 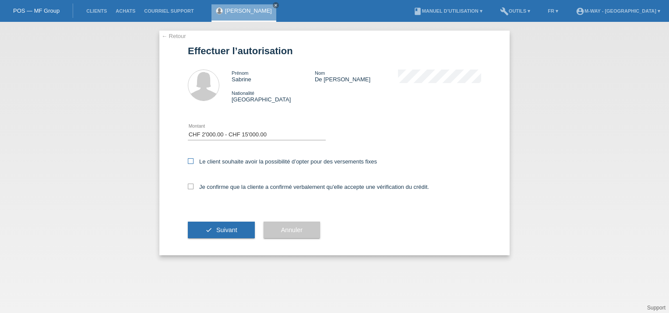 I want to click on a: ← Retour, so click(x=174, y=36).